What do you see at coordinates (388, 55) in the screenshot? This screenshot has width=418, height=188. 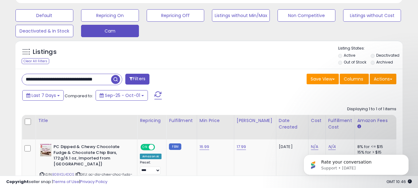 I see `label: Deactivated` at bounding box center [388, 55].